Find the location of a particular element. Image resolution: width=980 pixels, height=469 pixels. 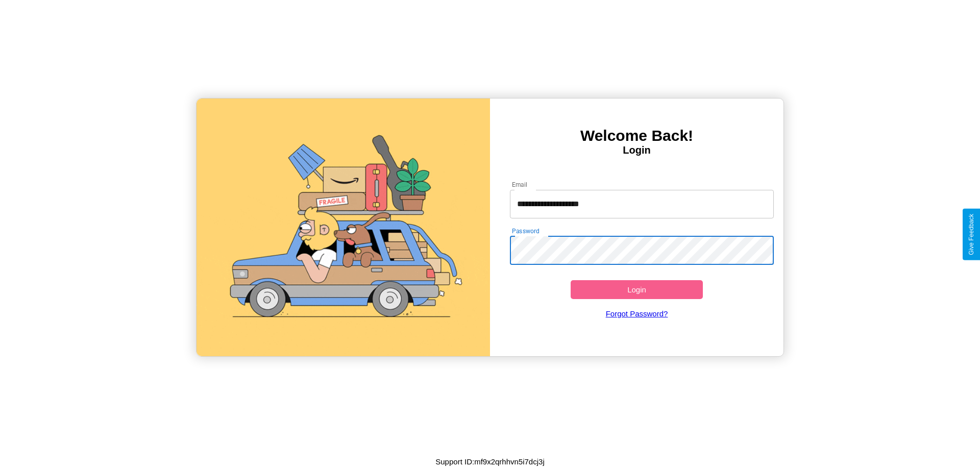

label: Password is located at coordinates (525, 231).